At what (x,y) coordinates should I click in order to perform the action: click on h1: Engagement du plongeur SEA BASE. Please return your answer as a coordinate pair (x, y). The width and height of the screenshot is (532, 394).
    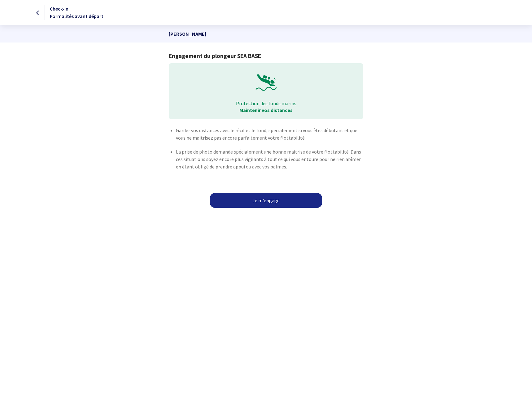
    Looking at the image, I should click on (266, 56).